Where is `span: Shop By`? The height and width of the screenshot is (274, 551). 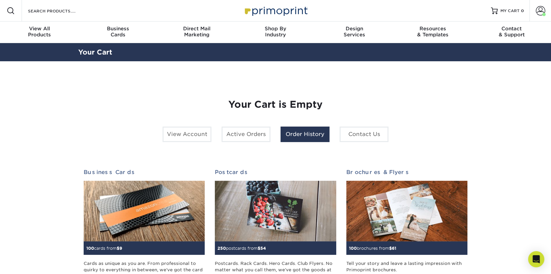 span: Shop By is located at coordinates (275, 29).